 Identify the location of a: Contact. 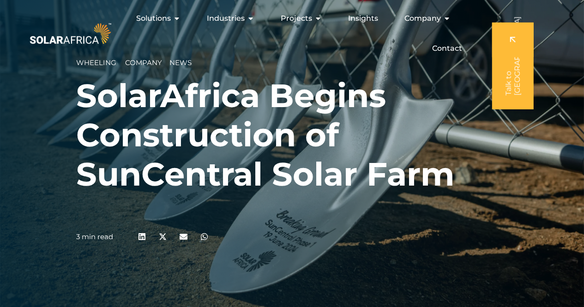
(447, 49).